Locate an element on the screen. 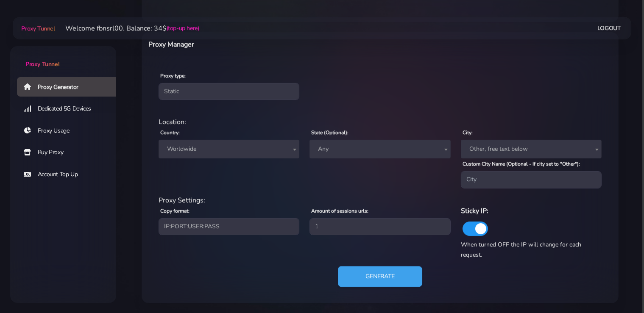 The image size is (644, 313). span: When turned OFF the IP will change for each request. is located at coordinates (521, 250).